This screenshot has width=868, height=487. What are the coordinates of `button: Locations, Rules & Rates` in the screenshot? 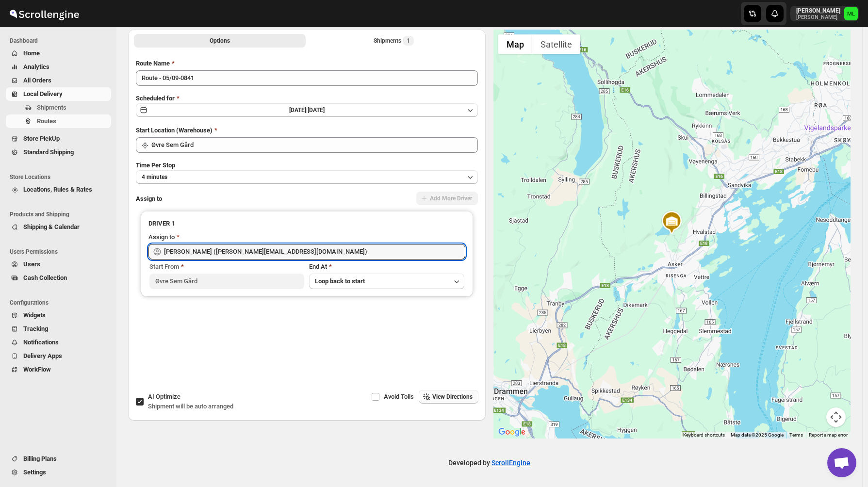 It's located at (59, 189).